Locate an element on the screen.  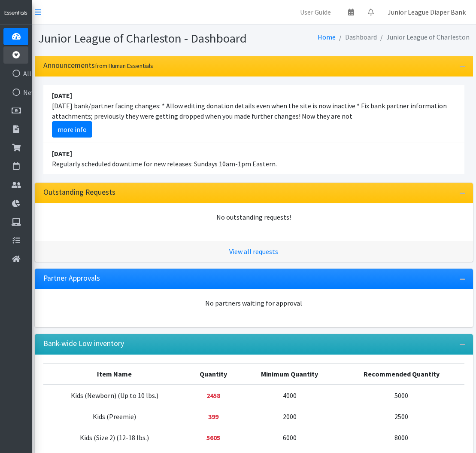
h3: Announcements is located at coordinates (98, 65).